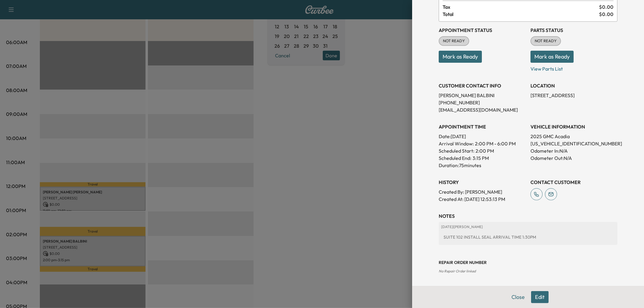 The image size is (644, 308). I want to click on span: Total, so click(521, 14).